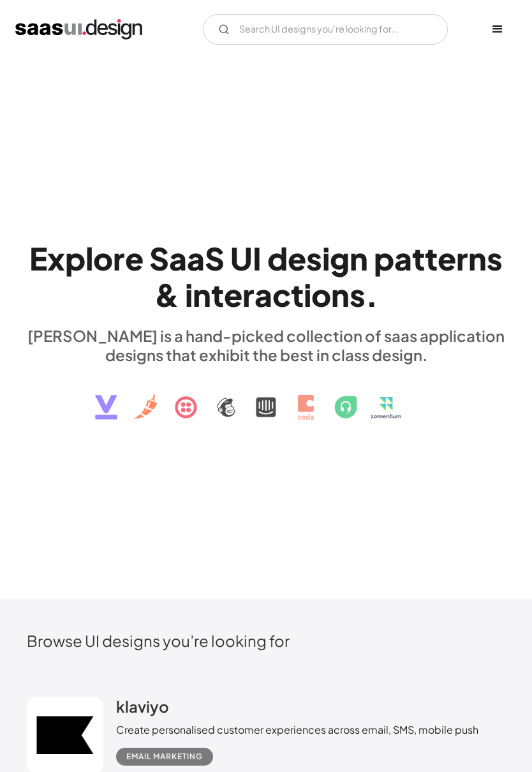 The height and width of the screenshot is (772, 532). Describe the element at coordinates (38, 258) in the screenshot. I see `div: E` at that location.